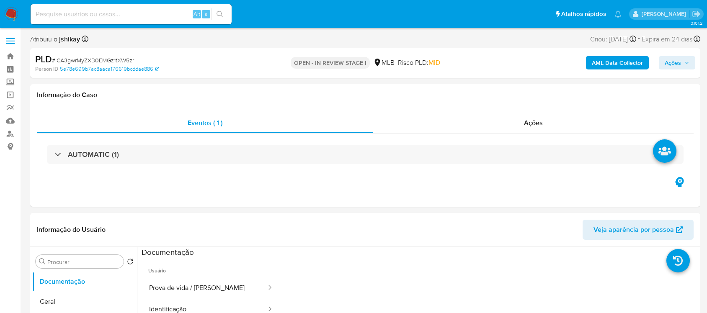  I want to click on h1: Informação do Usuário, so click(71, 230).